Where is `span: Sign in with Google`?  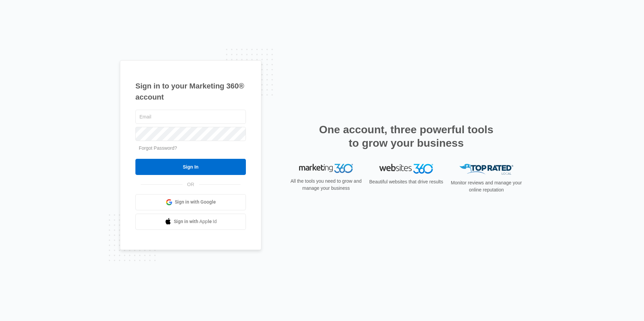 span: Sign in with Google is located at coordinates (195, 202).